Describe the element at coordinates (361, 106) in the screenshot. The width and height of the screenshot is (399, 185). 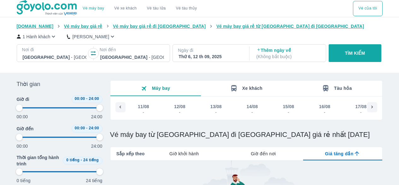
I see `div: 17/08` at that location.